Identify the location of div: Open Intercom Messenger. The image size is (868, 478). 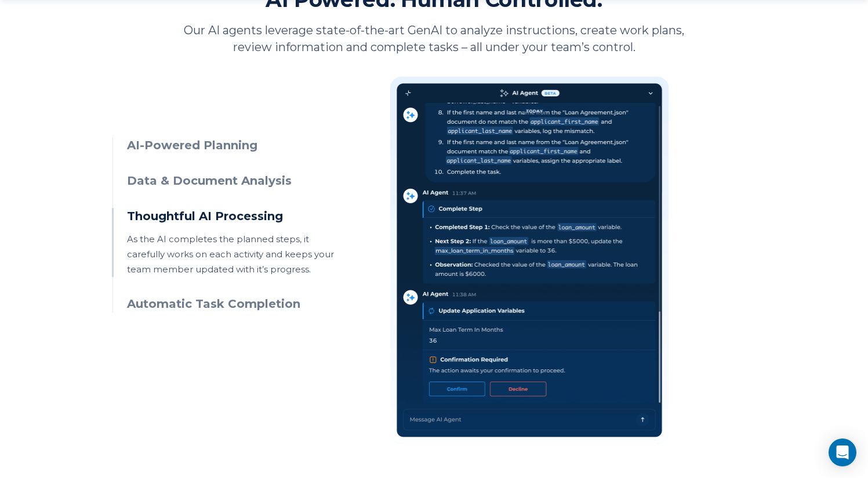
(843, 452).